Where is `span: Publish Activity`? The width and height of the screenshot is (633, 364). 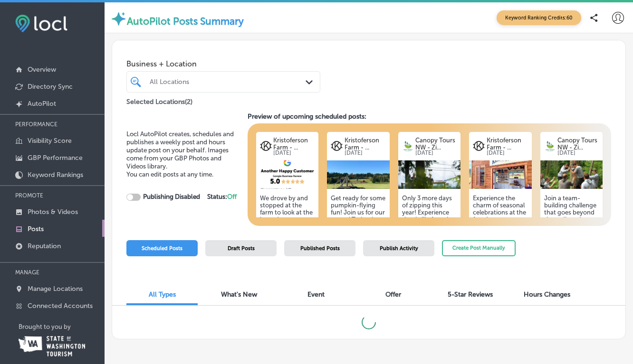 span: Publish Activity is located at coordinates (399, 248).